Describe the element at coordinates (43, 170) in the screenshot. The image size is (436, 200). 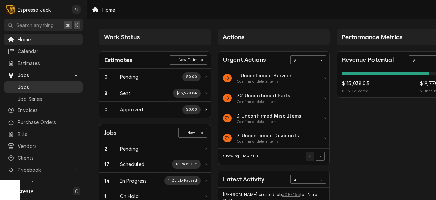
I see `a: Go to Pricebook` at that location.